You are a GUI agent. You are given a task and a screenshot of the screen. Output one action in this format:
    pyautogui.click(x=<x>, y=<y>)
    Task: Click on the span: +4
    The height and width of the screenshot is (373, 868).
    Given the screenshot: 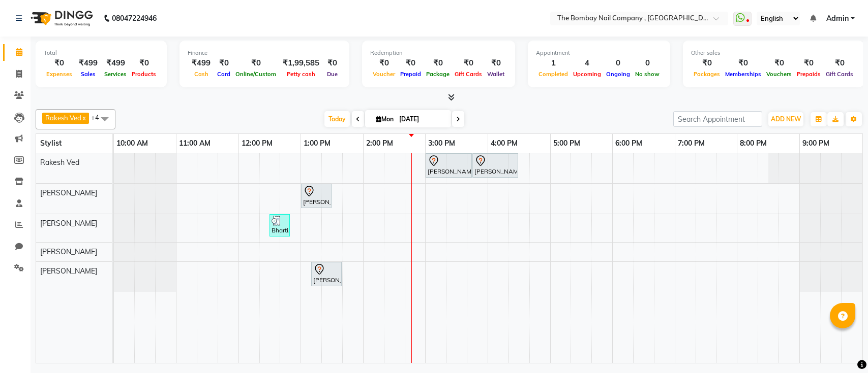 What is the action you would take?
    pyautogui.click(x=99, y=117)
    